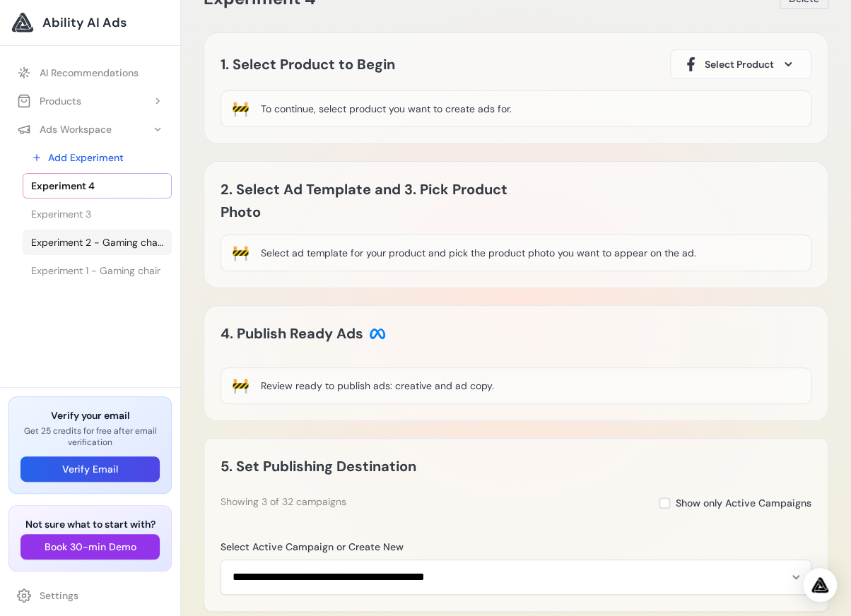 The width and height of the screenshot is (851, 616). I want to click on a: Add Experiment, so click(97, 158).